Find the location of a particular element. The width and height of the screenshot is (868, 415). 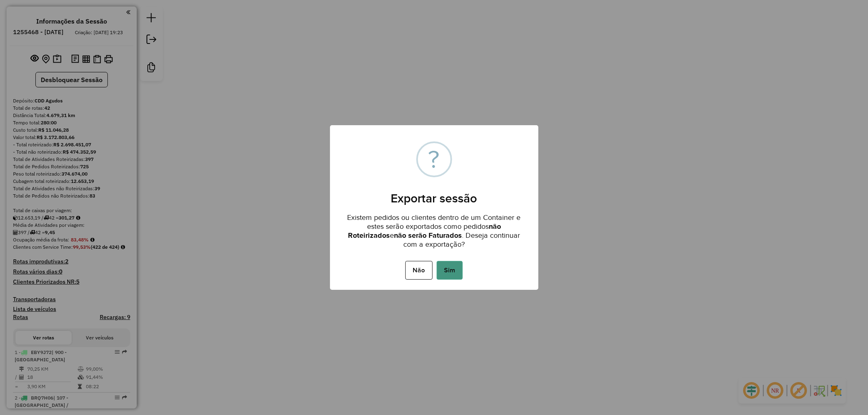

strong: não Roteirizados is located at coordinates (424, 231).